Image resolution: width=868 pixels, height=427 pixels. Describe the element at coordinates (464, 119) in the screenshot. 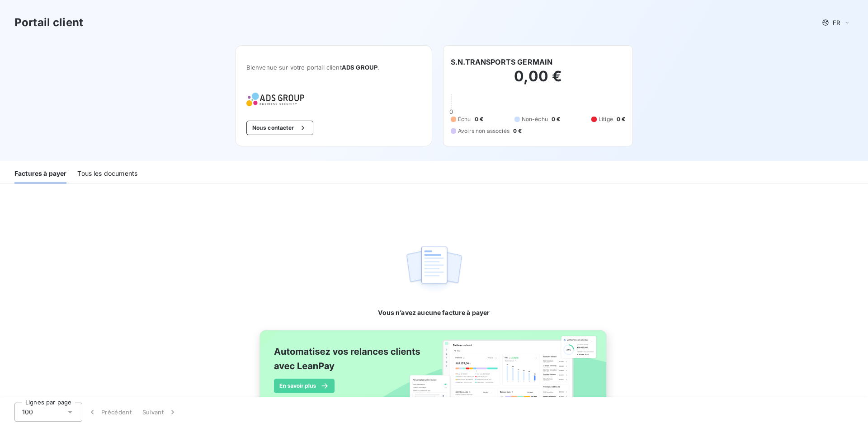

I see `span: Échu` at that location.